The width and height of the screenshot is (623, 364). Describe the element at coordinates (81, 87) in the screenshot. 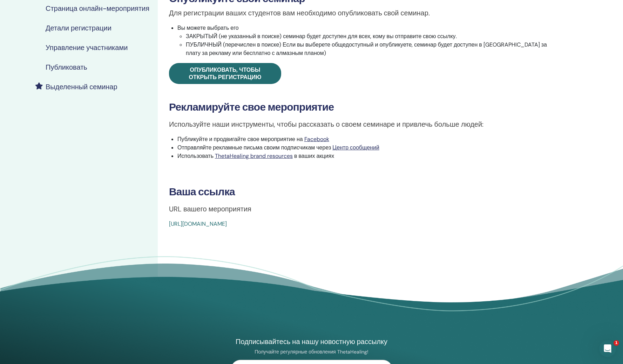

I see `h4: Выделенный семинар` at that location.